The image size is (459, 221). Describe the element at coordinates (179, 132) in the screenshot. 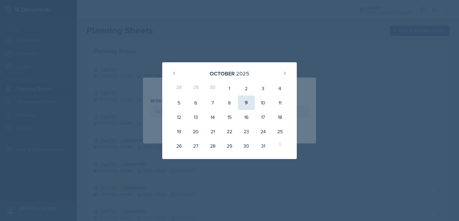

I see `div: 19` at that location.